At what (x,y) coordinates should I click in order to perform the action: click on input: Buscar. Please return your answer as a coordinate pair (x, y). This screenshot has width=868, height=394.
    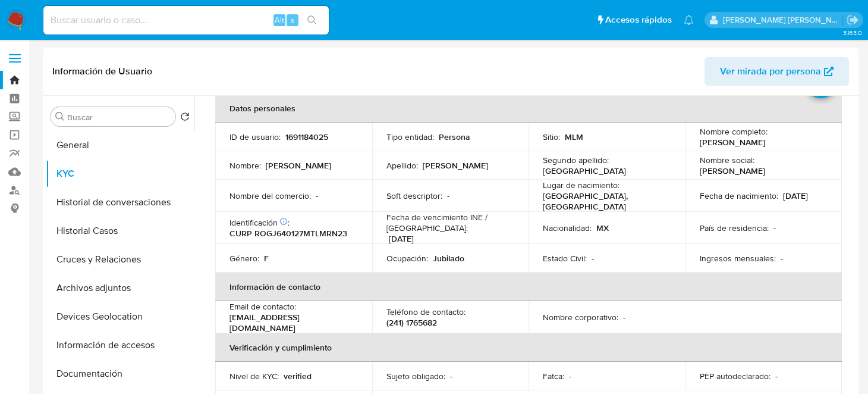
    Looking at the image, I should click on (119, 117).